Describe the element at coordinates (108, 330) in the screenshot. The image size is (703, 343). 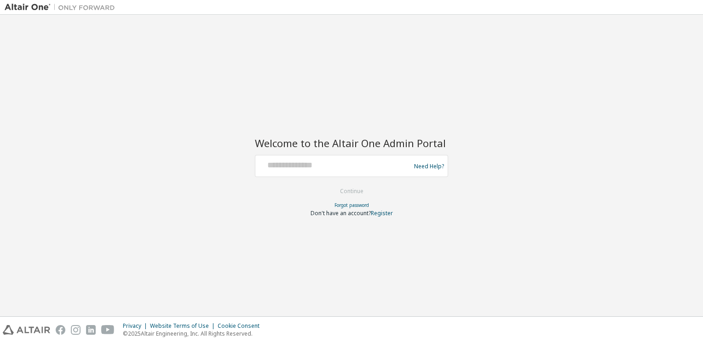
I see `img: youtube.svg` at that location.